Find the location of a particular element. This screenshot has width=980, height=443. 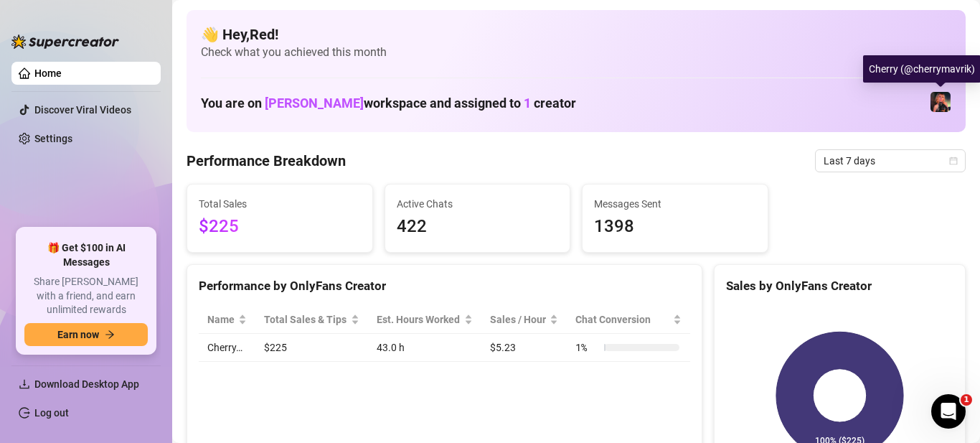

a: Log out is located at coordinates (52, 413).